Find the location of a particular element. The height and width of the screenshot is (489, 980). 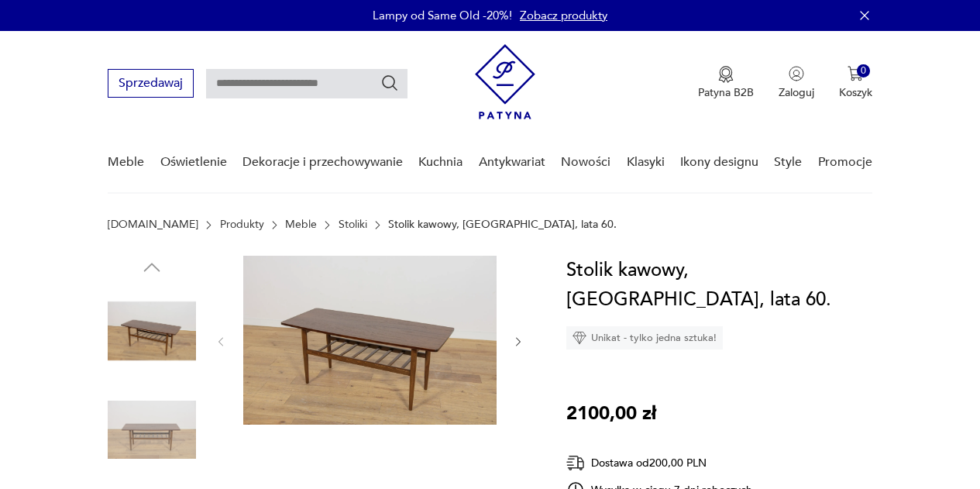

div: Dostawa od 200,00 PLN is located at coordinates (659, 463).